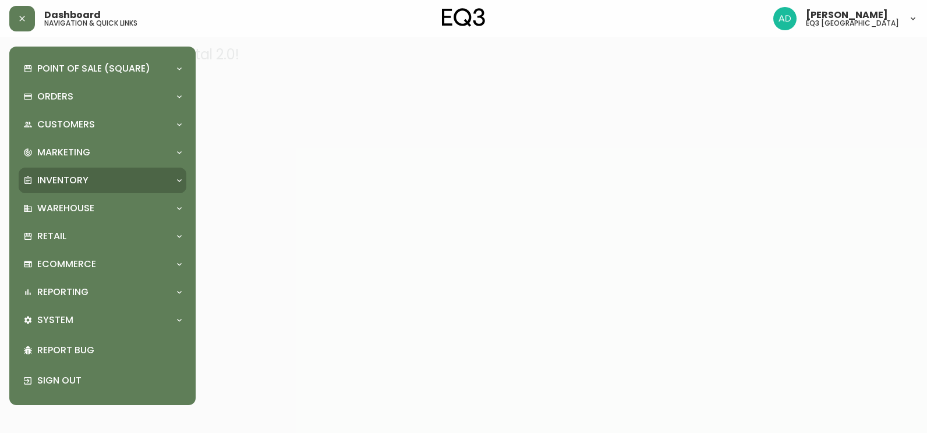 This screenshot has height=433, width=927. What do you see at coordinates (102, 320) in the screenshot?
I see `div: System` at bounding box center [102, 320].